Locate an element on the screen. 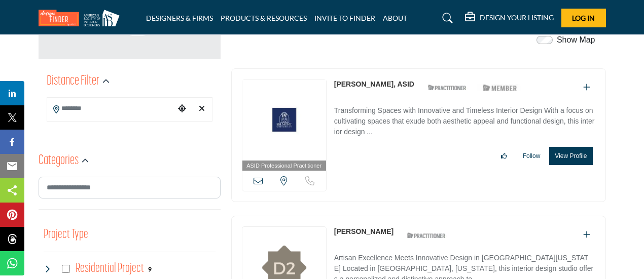 Image resolution: width=644 pixels, height=279 pixels. b: 9 is located at coordinates (150, 270).